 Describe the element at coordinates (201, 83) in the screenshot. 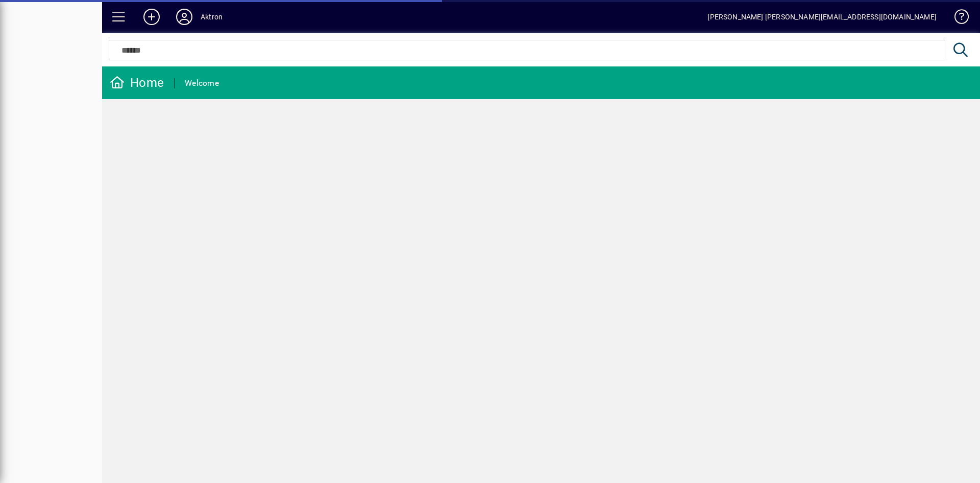

I see `div: Welcome` at that location.